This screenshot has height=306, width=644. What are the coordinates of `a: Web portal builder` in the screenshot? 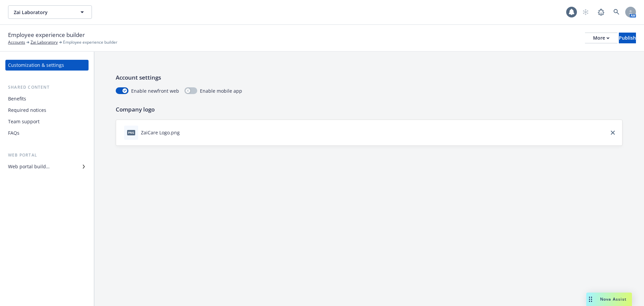 It's located at (47, 167).